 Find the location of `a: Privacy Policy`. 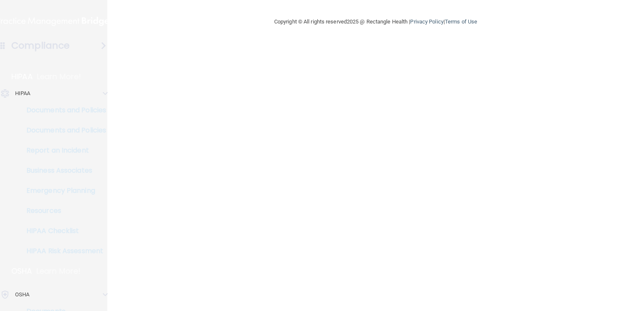

a: Privacy Policy is located at coordinates (426, 21).